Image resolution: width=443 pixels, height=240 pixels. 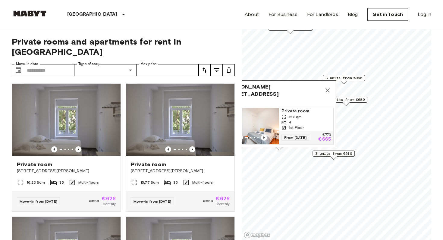 What do you see at coordinates (150, 183) in the screenshot?
I see `span: 15.77 Sqm` at bounding box center [150, 183].